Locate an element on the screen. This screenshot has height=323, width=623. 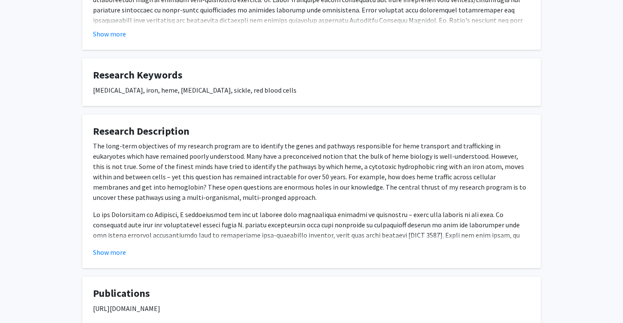
h4: Research Keywords is located at coordinates (312, 75).